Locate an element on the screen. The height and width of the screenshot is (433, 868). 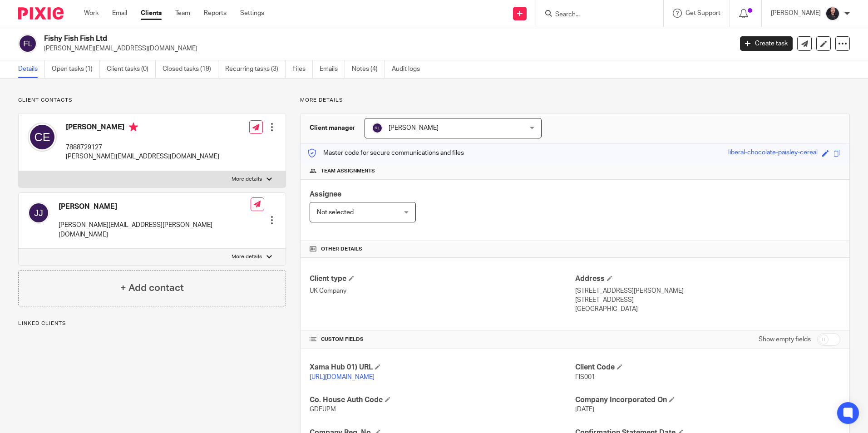
a: Team is located at coordinates (183, 13).